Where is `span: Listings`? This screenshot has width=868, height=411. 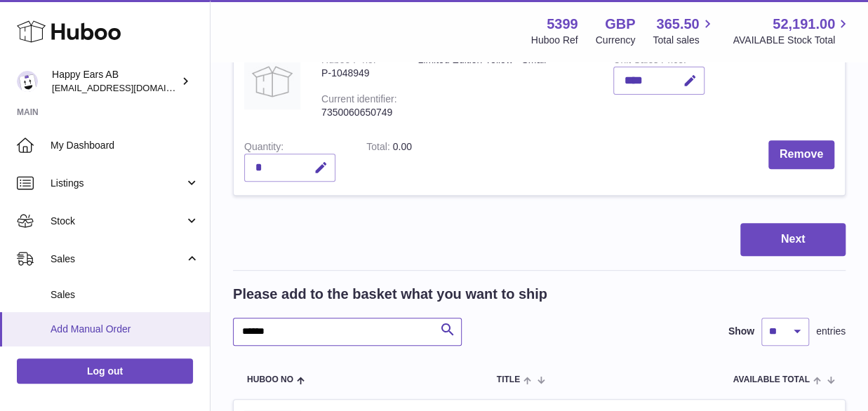 span: Listings is located at coordinates (117, 183).